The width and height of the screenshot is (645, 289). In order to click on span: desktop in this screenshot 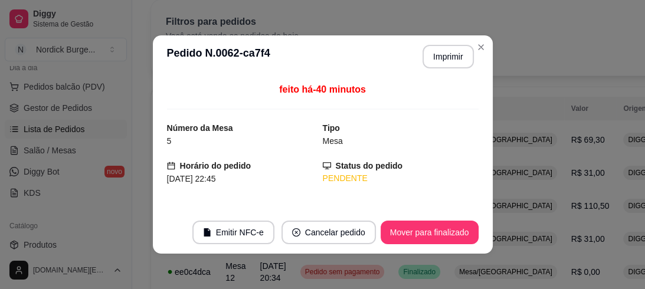, I will do `click(327, 166)`.